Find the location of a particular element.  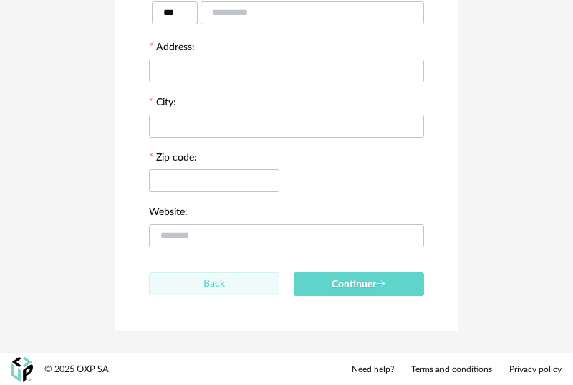

label: City: is located at coordinates (163, 104).